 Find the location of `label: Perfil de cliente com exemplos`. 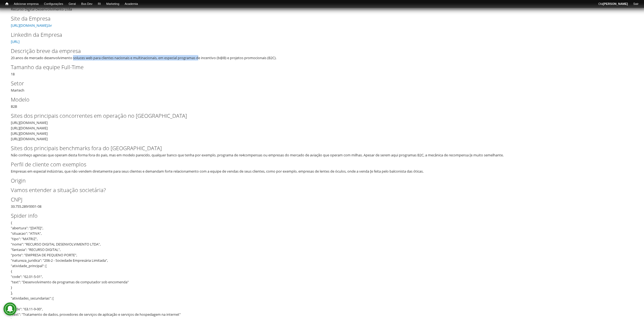

label: Perfil de cliente com exemplos is located at coordinates (317, 165).